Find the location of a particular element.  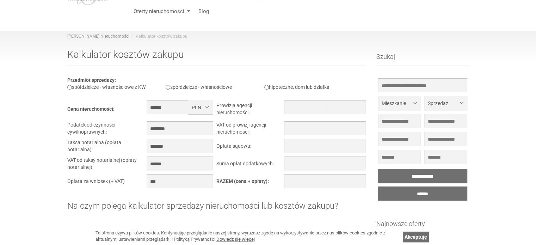

label: spółdzielcze - własnościowe z KW is located at coordinates (106, 87).